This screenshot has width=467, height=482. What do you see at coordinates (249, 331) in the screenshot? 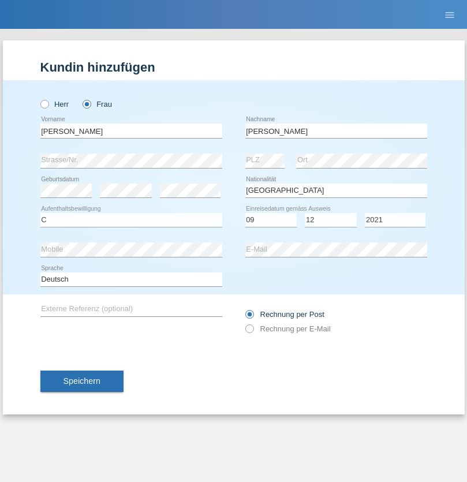
I see `input: Rechnung per E-Mail` at bounding box center [249, 331].